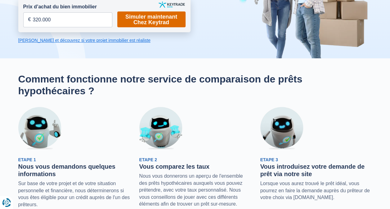  What do you see at coordinates (195, 167) in the screenshot?
I see `h3: Vous comparez les taux` at bounding box center [195, 167].